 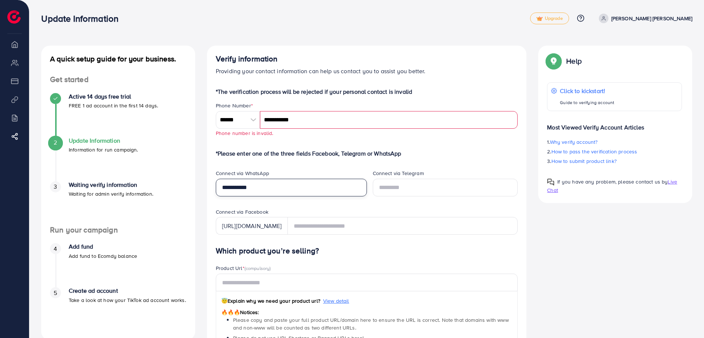 I want to click on p: 3., so click(x=614, y=161).